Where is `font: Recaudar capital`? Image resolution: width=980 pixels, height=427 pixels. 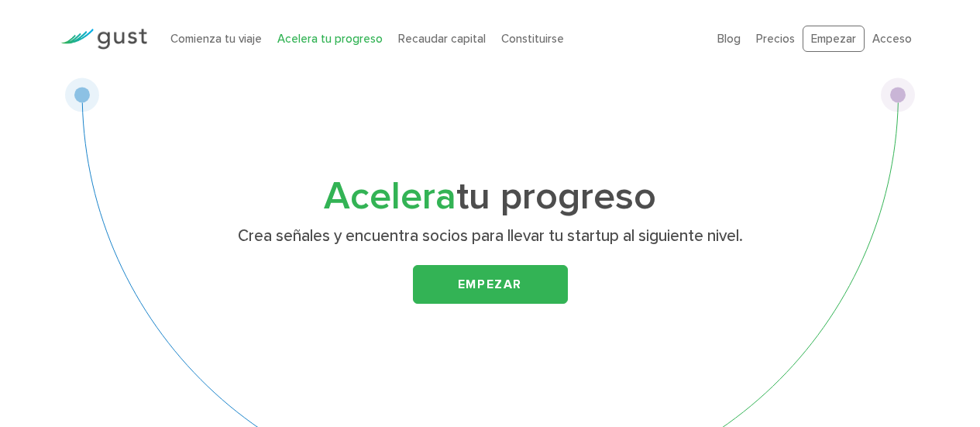
font: Recaudar capital is located at coordinates (442, 38).